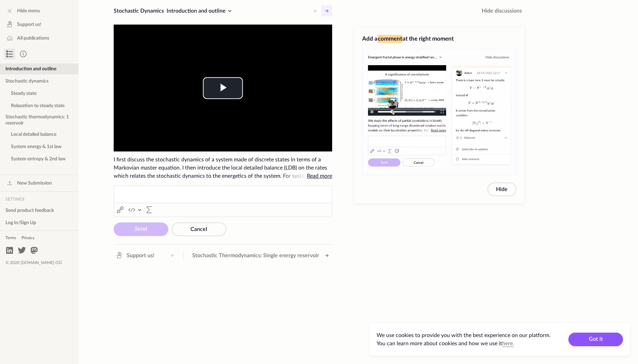 The image size is (638, 364). I want to click on h3: Add a at the right moment, so click(440, 39).